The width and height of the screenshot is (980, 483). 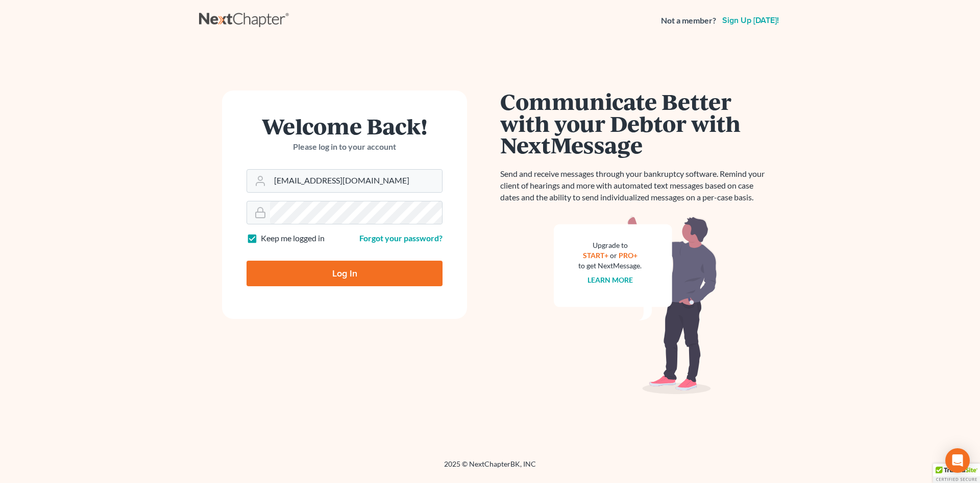 I want to click on div: TrustedSite Certified, so click(x=956, y=473).